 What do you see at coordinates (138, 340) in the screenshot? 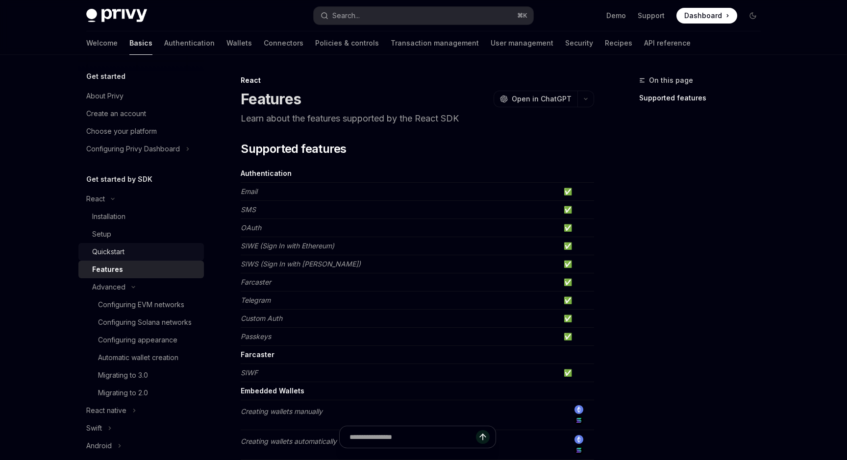
I see `div: Configuring appearance` at bounding box center [138, 340].